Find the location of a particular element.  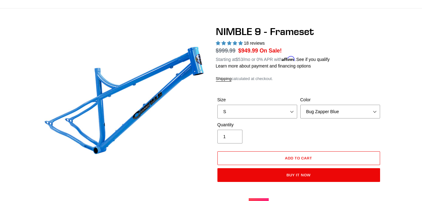

span: $53 is located at coordinates (239, 59).